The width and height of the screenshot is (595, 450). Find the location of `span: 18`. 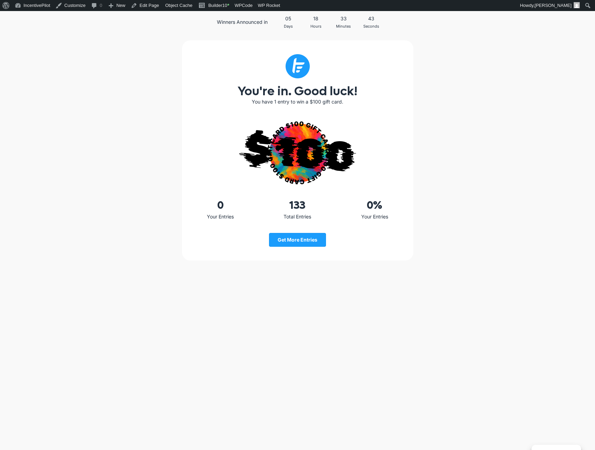

span: 18 is located at coordinates (316, 19).